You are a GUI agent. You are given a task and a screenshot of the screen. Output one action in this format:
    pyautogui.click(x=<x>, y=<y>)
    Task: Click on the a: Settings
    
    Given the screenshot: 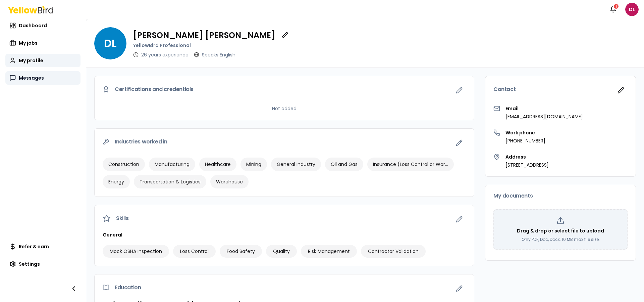 What is the action you would take?
    pyautogui.click(x=43, y=264)
    